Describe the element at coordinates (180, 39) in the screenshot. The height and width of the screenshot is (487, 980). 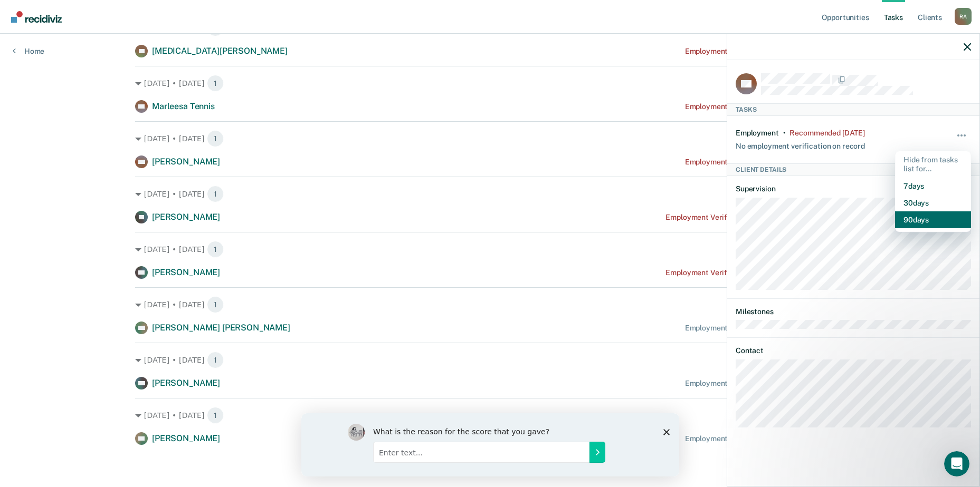
I see `input: Enter text...` at that location.